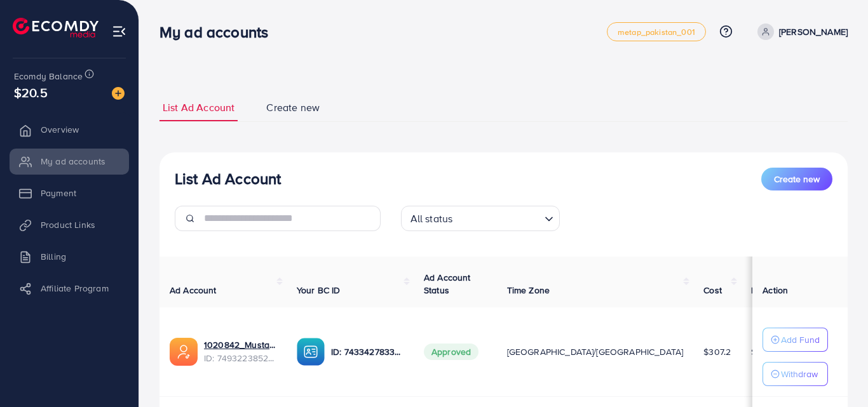 The image size is (868, 407). I want to click on img: logo, so click(55, 27).